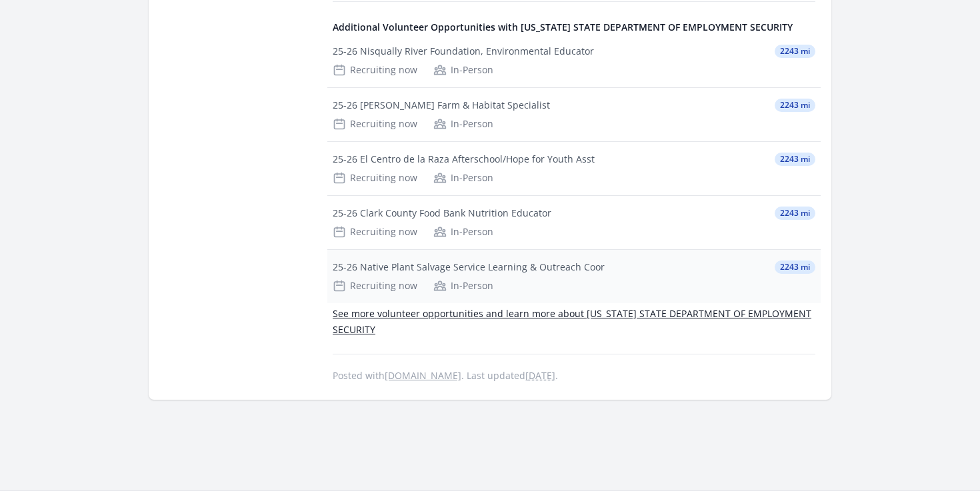 This screenshot has width=980, height=491. I want to click on div: 25-26 Native Plant Salvage Service Learning & Outreach Coor, so click(468, 267).